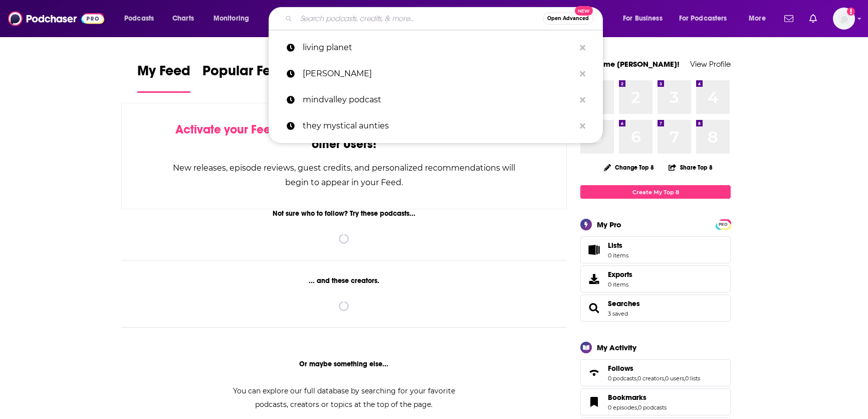  What do you see at coordinates (656, 192) in the screenshot?
I see `a: Create My Top 8` at bounding box center [656, 192].